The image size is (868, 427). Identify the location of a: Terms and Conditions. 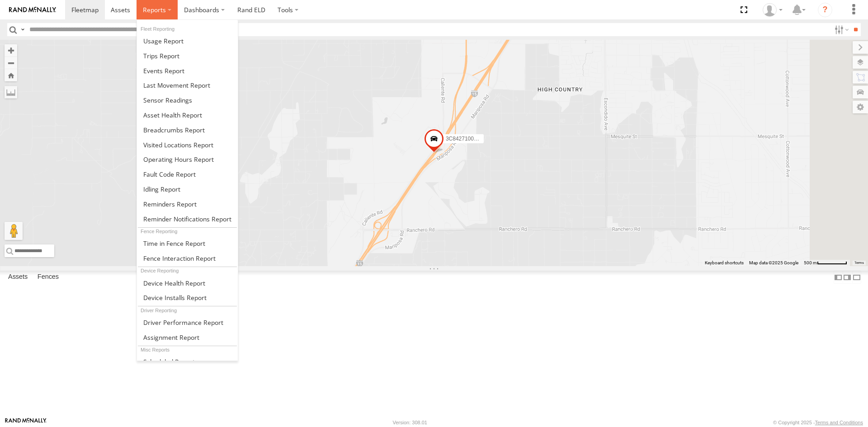
(839, 423).